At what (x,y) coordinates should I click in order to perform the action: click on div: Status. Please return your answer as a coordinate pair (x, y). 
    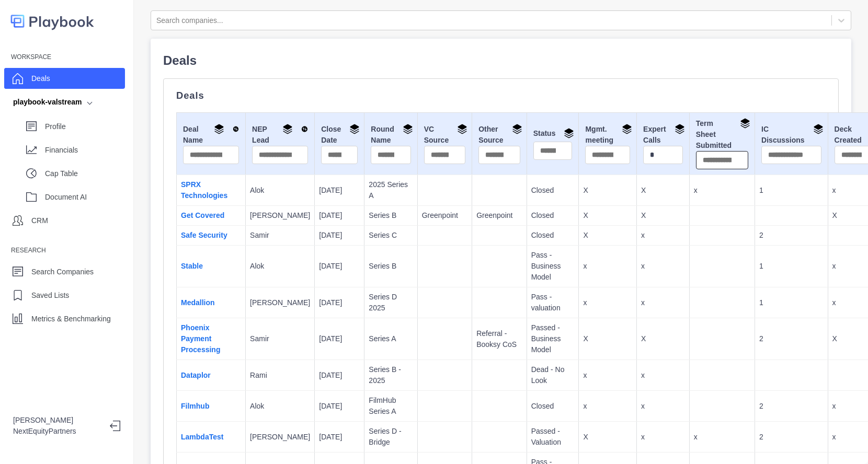
    Looking at the image, I should click on (553, 135).